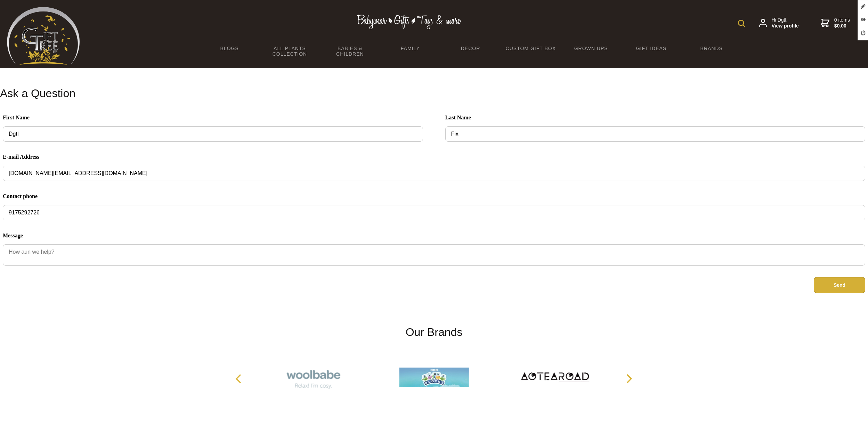  I want to click on a: BLOGS, so click(230, 48).